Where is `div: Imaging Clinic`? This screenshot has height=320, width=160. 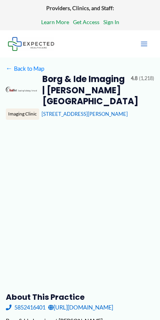 div: Imaging Clinic is located at coordinates (23, 114).